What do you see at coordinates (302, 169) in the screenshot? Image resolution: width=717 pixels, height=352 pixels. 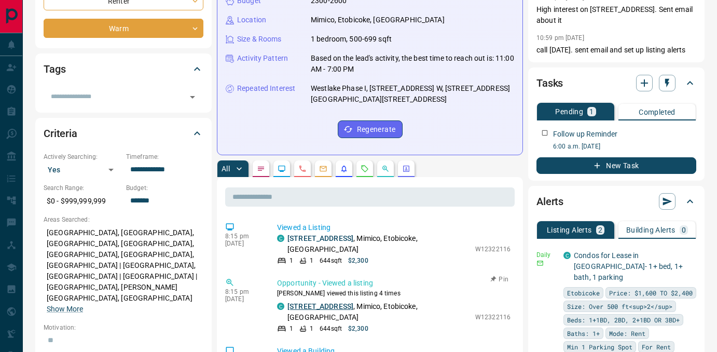 I see `svg: Calls` at bounding box center [302, 169].